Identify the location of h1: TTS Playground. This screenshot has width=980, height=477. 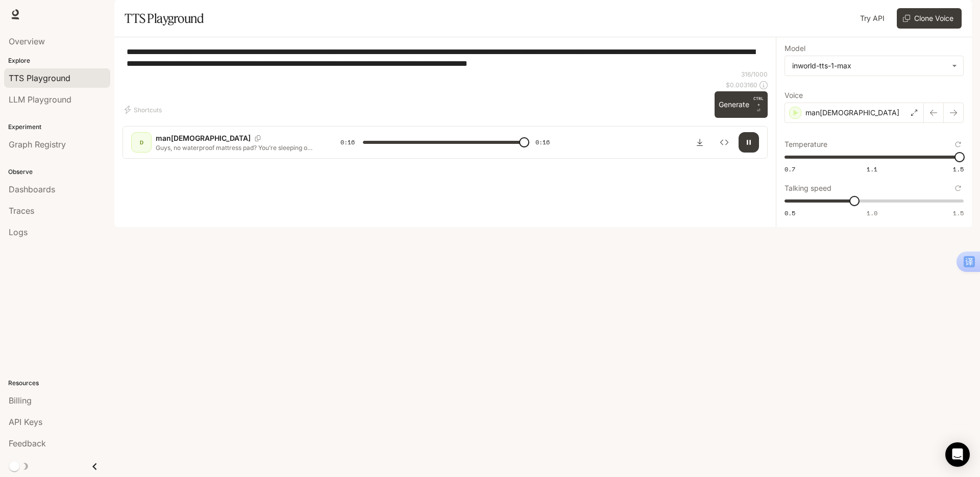
(164, 19).